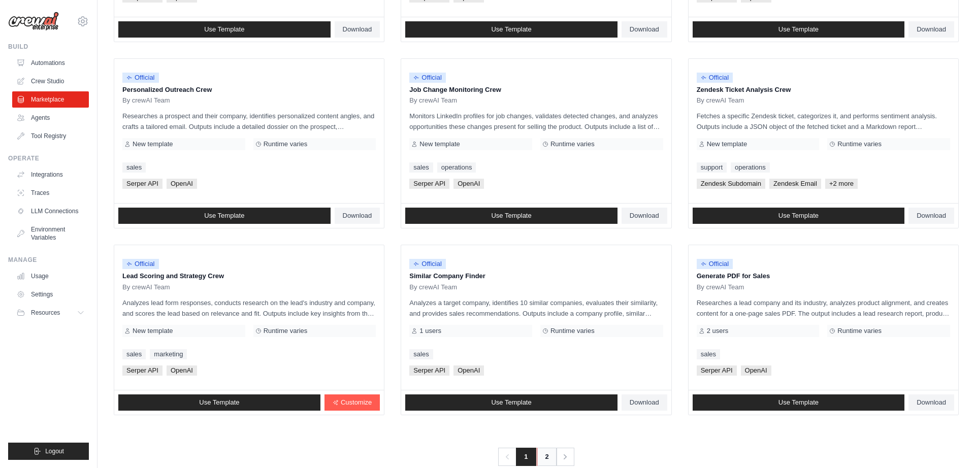  Describe the element at coordinates (731, 184) in the screenshot. I see `span: Zendesk Subdomain` at that location.